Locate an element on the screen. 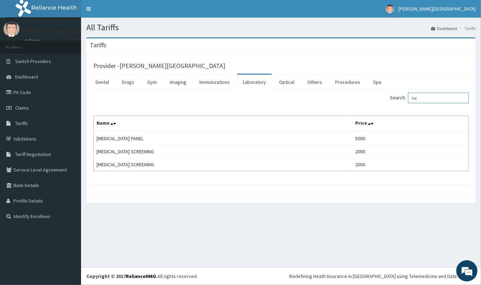 The image size is (481, 285). span: Tariffs is located at coordinates (21, 123).